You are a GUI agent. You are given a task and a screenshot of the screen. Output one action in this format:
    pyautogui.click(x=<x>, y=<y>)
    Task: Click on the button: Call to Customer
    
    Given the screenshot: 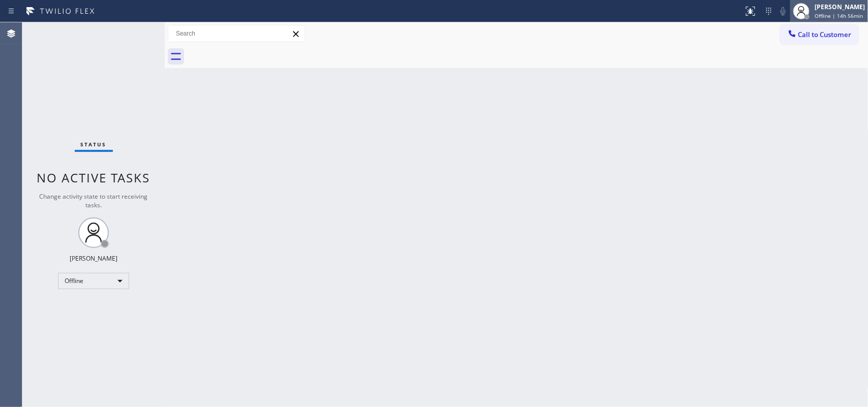 What is the action you would take?
    pyautogui.click(x=819, y=35)
    